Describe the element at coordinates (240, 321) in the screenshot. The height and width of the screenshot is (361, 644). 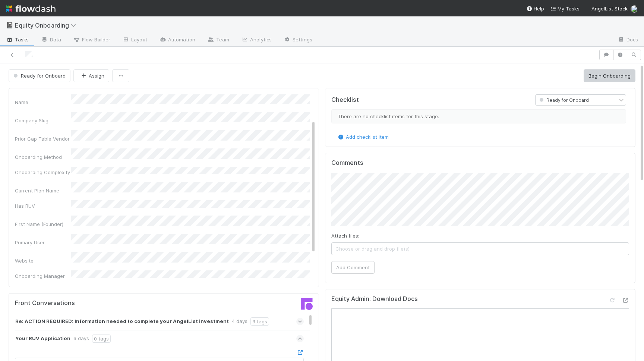
I see `div: 4 days` at that location.